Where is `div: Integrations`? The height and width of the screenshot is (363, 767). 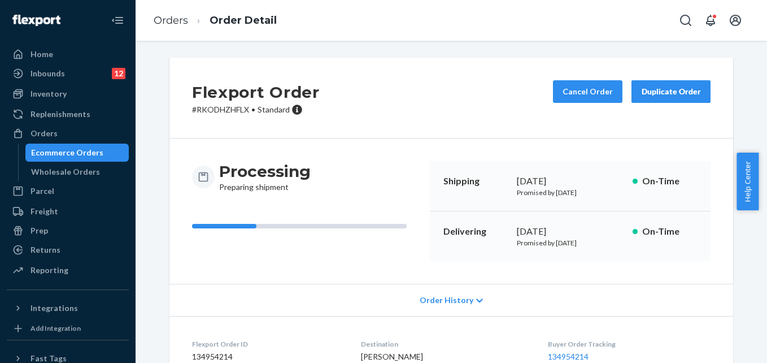 div: Integrations is located at coordinates (54, 308).